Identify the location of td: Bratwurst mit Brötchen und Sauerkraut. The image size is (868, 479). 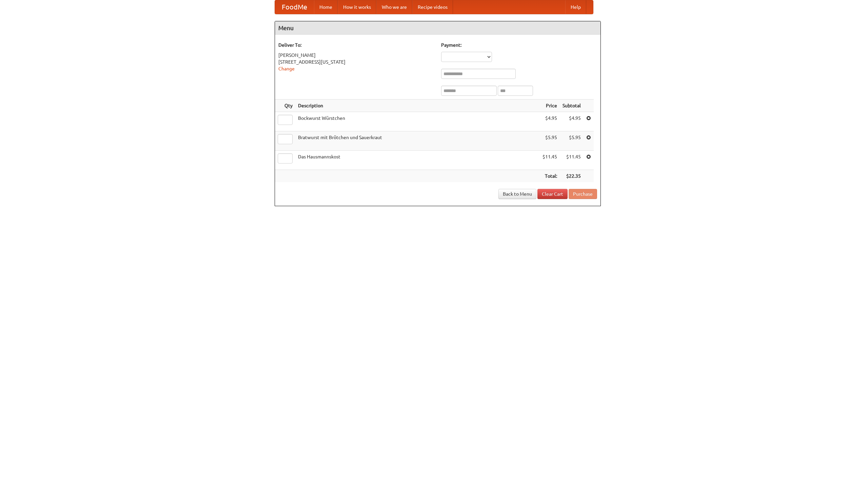
(417, 141).